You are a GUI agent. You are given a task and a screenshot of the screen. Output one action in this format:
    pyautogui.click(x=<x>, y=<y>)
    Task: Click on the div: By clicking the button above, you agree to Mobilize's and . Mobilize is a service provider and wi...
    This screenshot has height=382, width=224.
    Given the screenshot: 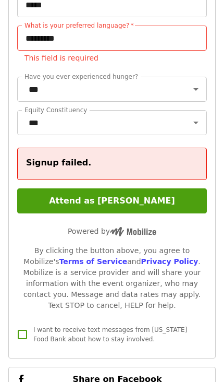 What is the action you would take?
    pyautogui.click(x=112, y=278)
    